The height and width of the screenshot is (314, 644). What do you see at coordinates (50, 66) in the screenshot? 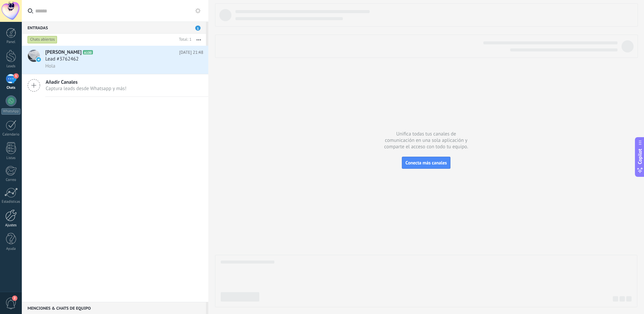
I see `span: Hola` at bounding box center [50, 66].